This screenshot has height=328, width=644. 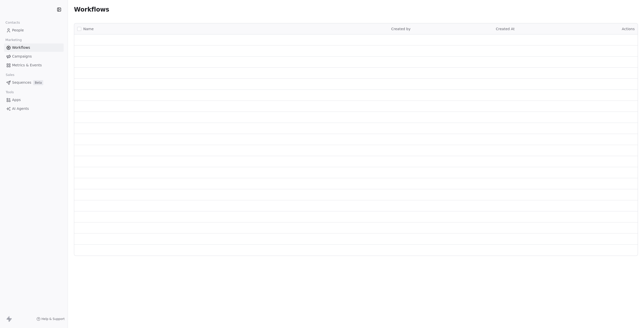 What do you see at coordinates (33, 47) in the screenshot?
I see `a: Workflows` at bounding box center [33, 47].